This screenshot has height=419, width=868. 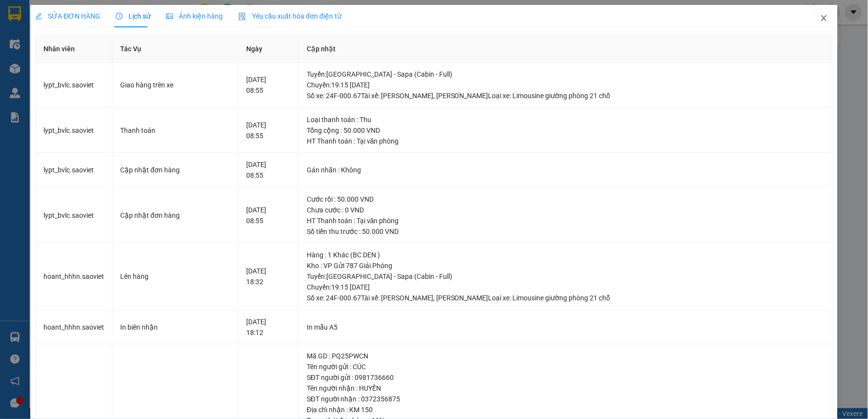 I want to click on span: SỬA ĐƠN HÀNG, so click(x=68, y=16).